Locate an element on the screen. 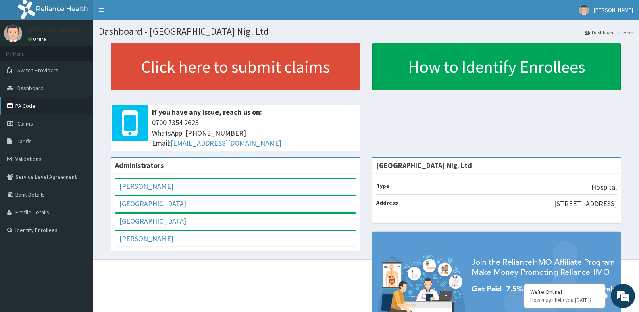 The image size is (639, 312). b: If you have any issue, reach us on: is located at coordinates (207, 112).